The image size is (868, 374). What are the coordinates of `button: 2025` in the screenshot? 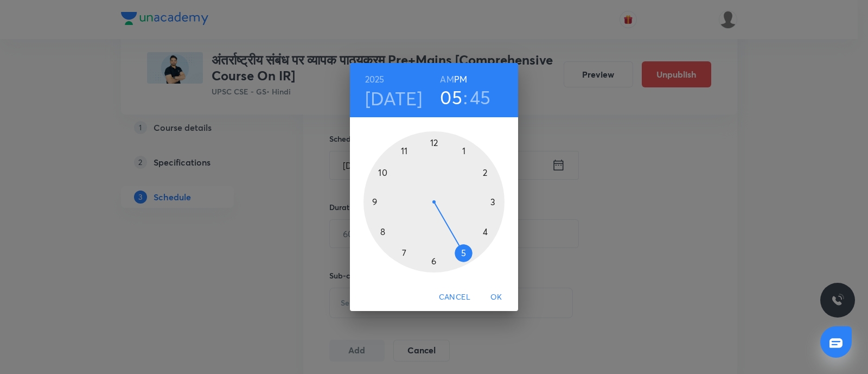 It's located at (374, 79).